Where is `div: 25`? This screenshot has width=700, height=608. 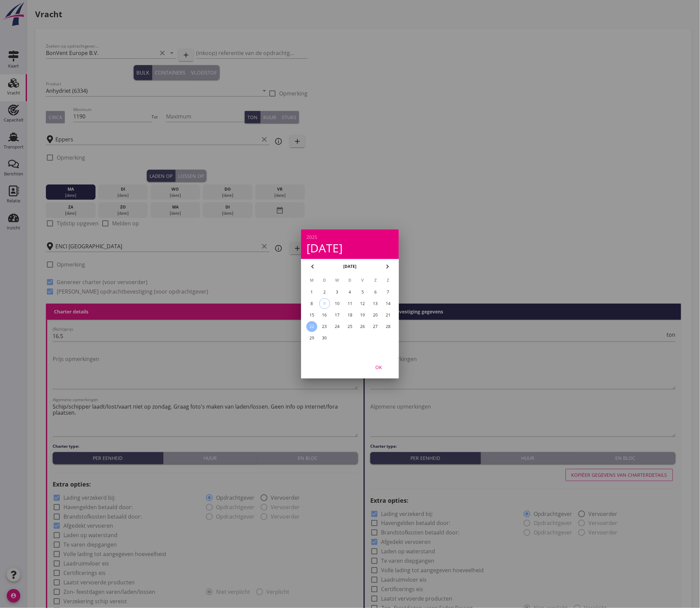
div: 25 is located at coordinates (350, 327).